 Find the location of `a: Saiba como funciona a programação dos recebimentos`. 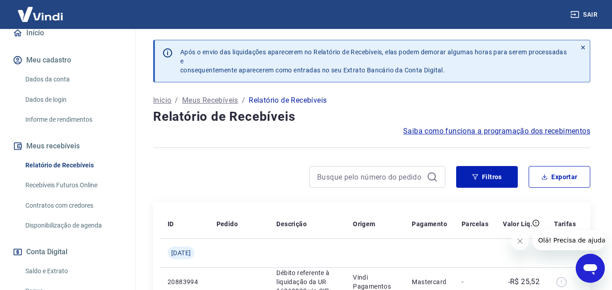

a: Saiba como funciona a programação dos recebimentos is located at coordinates (497, 131).